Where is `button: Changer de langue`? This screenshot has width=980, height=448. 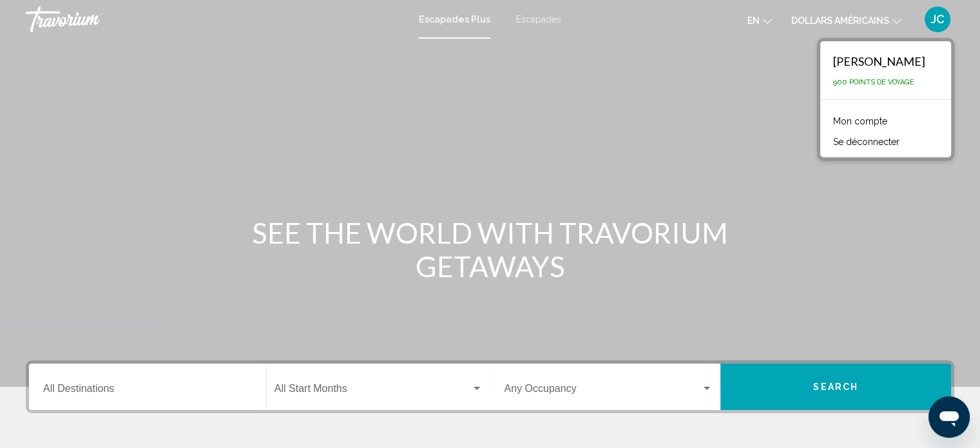
button: Changer de langue is located at coordinates (760, 20).